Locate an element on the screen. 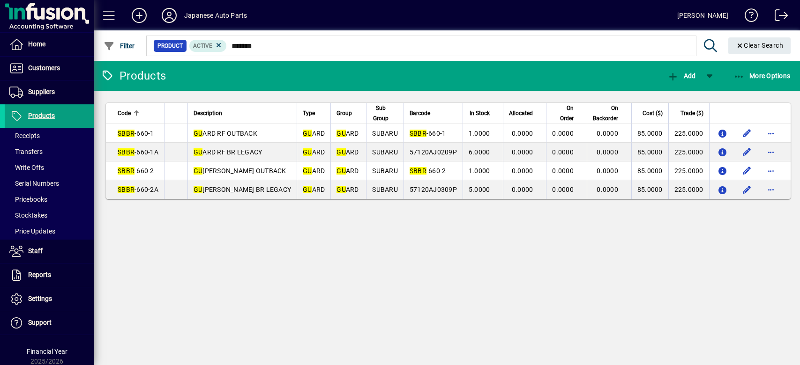 The height and width of the screenshot is (365, 800). a: Receipts is located at coordinates (49, 136).